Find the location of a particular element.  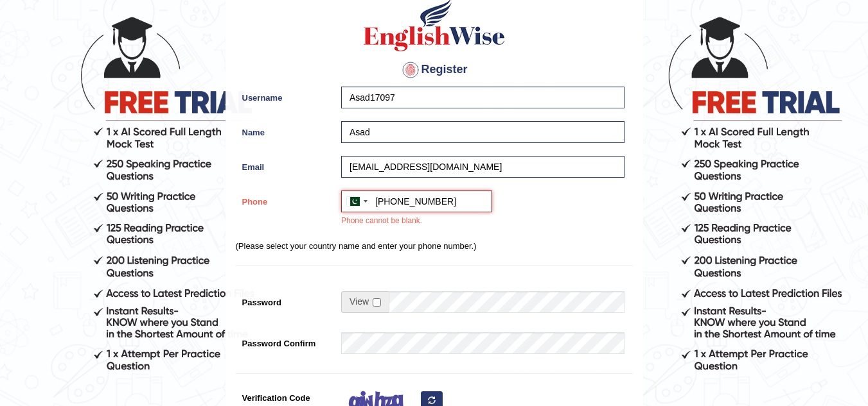

input: Show/Hide Password is located at coordinates (376, 302).